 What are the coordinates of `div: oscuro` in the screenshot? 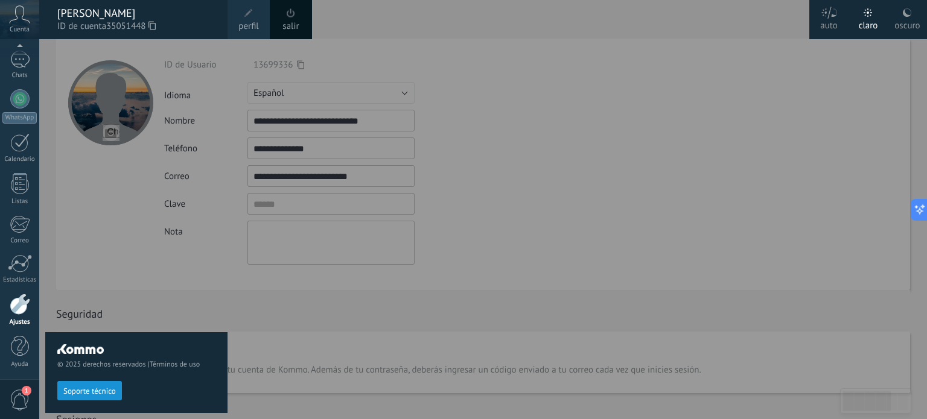 It's located at (907, 24).